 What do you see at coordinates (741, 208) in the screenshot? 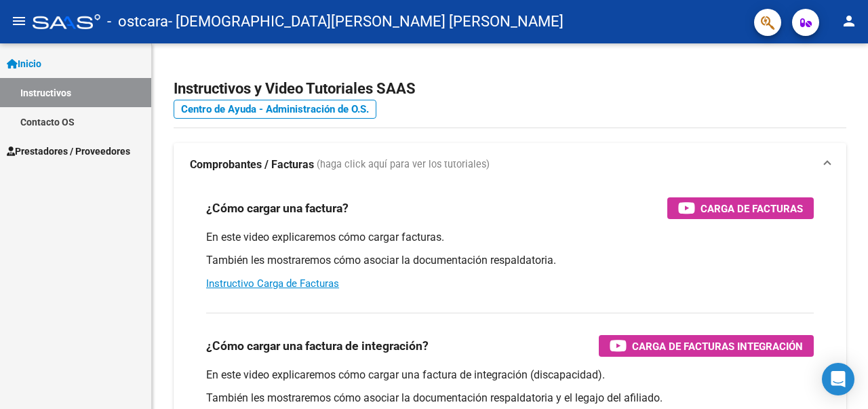
I see `button: Carga de Facturas` at bounding box center [741, 208].